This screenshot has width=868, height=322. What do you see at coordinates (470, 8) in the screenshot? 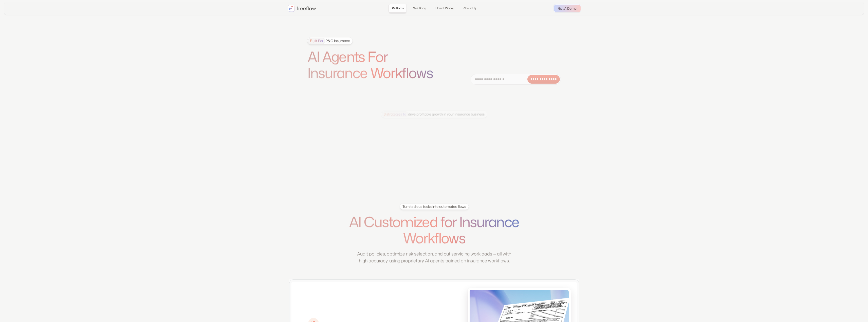
I see `a: About Us` at bounding box center [470, 8].